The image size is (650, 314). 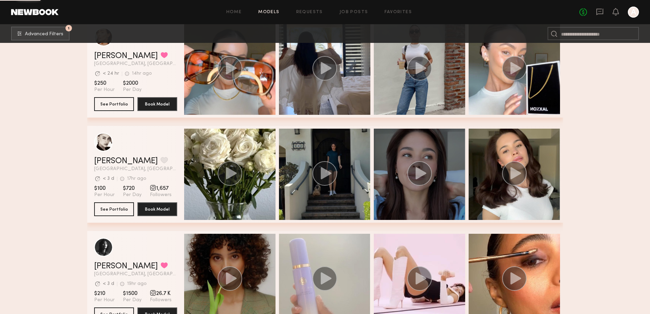 I want to click on span: 26.7 K, so click(x=161, y=294).